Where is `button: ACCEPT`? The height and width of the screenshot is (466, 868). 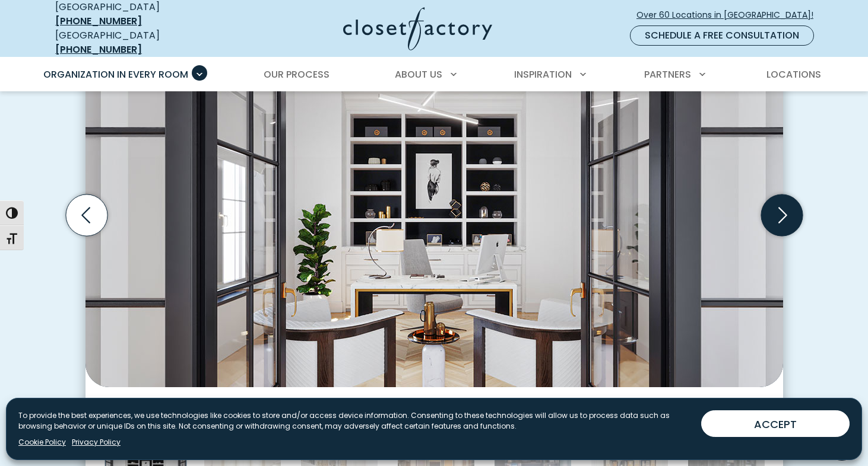
button: ACCEPT is located at coordinates (775, 424).